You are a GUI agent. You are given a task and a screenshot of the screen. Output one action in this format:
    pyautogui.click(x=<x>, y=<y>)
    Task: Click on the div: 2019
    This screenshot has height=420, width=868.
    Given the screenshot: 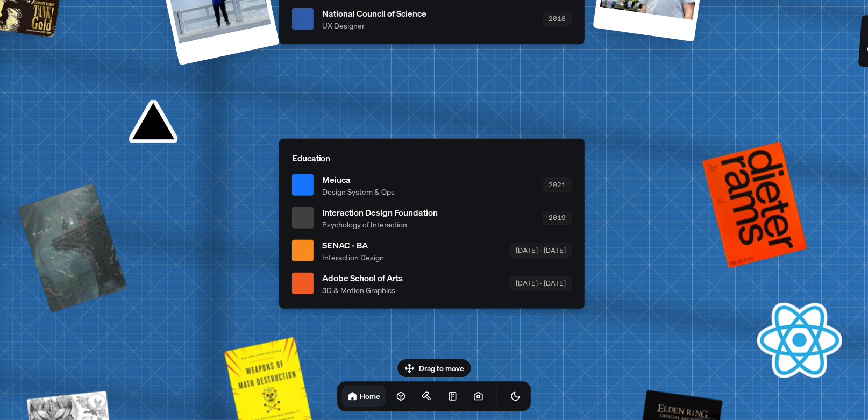 What is the action you would take?
    pyautogui.click(x=557, y=217)
    